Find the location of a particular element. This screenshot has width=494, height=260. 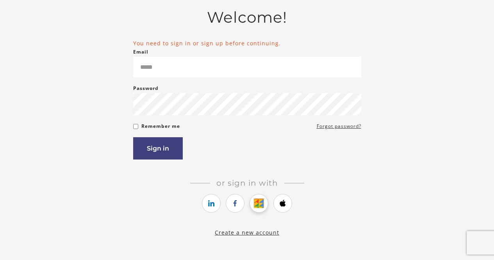

button: Sign in is located at coordinates (158, 148).